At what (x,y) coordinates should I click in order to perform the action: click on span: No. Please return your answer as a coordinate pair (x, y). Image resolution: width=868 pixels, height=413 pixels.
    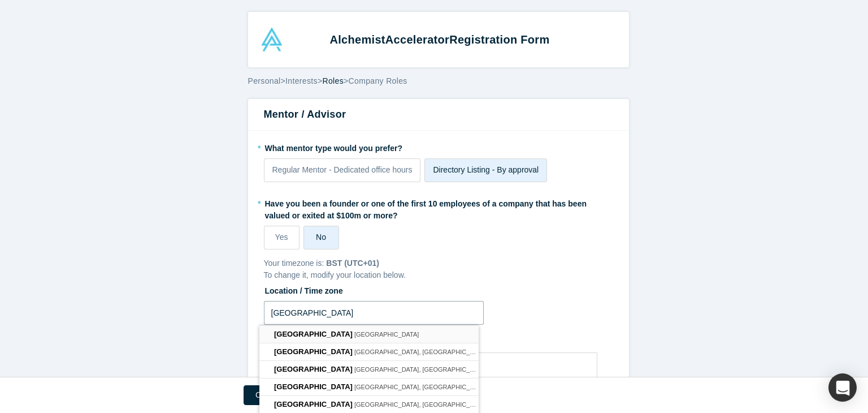
    Looking at the image, I should click on (321, 237).